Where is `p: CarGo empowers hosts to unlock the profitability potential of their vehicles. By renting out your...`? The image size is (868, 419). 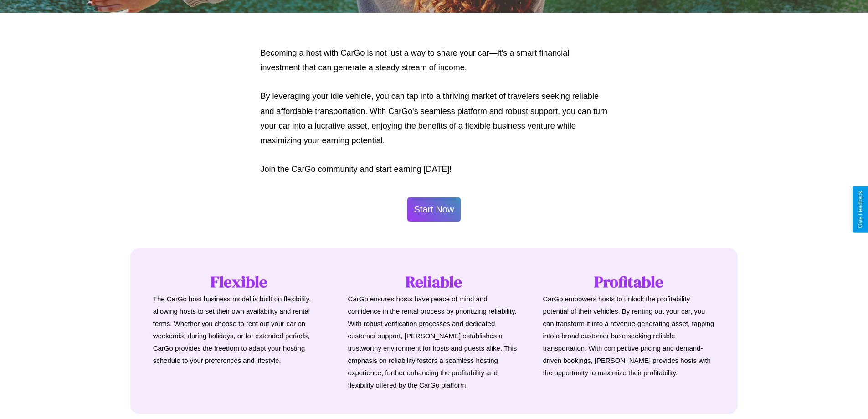
p: CarGo empowers hosts to unlock the profitability potential of their vehicles. By renting out your... is located at coordinates (629, 335).